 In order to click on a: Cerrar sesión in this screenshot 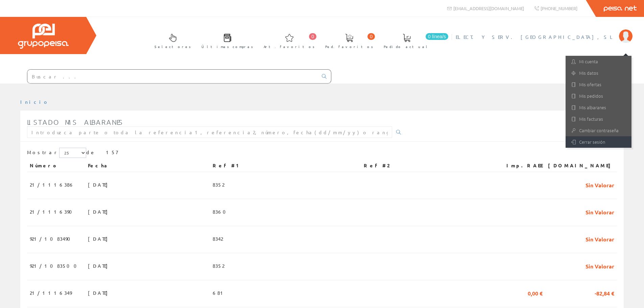, I will do `click(598, 142)`.